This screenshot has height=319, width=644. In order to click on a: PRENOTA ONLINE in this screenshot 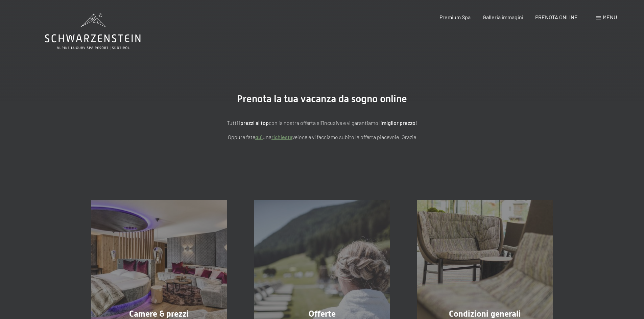, I will do `click(556, 17)`.